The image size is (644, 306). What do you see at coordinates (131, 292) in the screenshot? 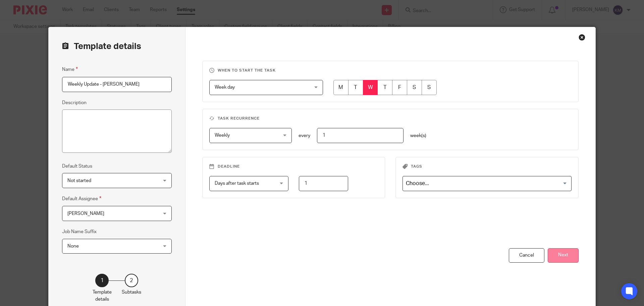
I see `p: Subtasks` at bounding box center [131, 292].